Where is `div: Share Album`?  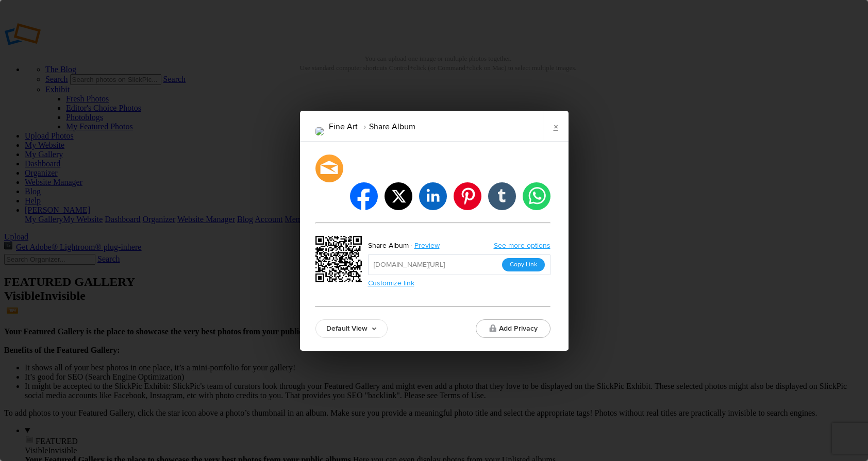 div: Share Album is located at coordinates (388, 246).